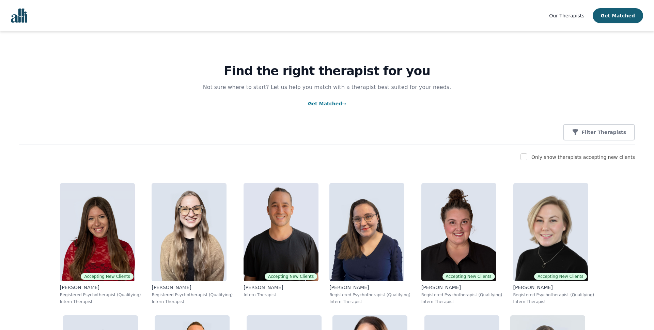 This screenshot has height=330, width=654. I want to click on a: Our Therapists, so click(567, 16).